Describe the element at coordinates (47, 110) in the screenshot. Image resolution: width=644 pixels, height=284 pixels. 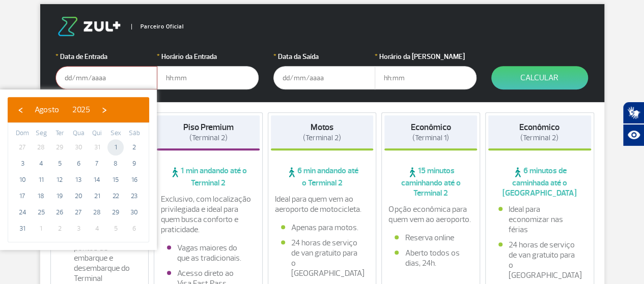
I see `button: Agosto` at that location.